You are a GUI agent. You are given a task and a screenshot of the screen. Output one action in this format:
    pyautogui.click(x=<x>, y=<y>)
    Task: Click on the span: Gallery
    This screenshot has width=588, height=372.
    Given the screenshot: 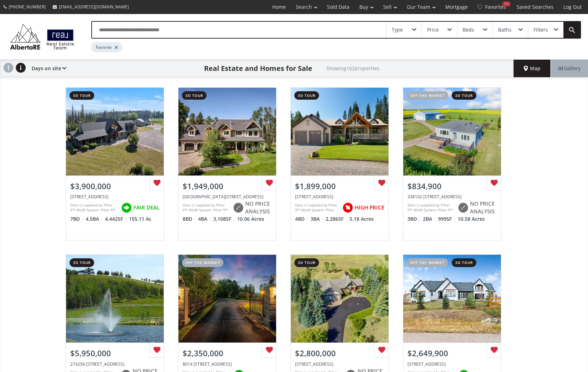 What is the action you would take?
    pyautogui.click(x=570, y=69)
    